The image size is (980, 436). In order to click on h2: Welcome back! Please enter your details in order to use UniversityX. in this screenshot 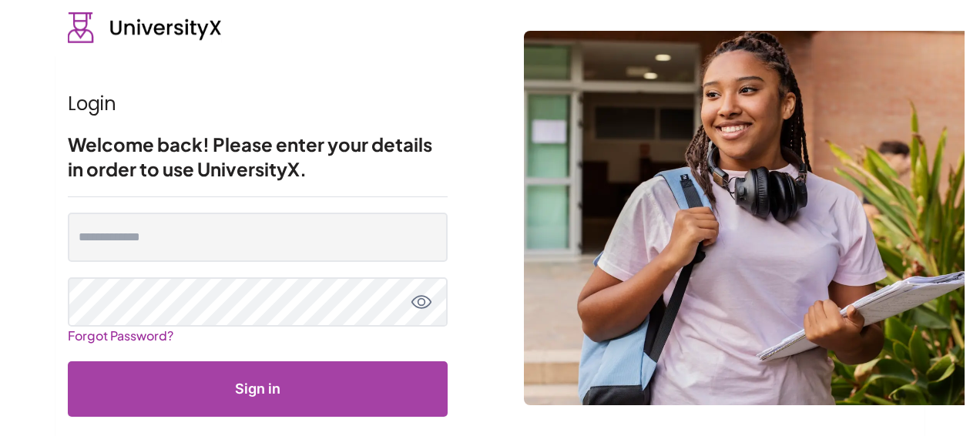, I will do `click(257, 156)`.